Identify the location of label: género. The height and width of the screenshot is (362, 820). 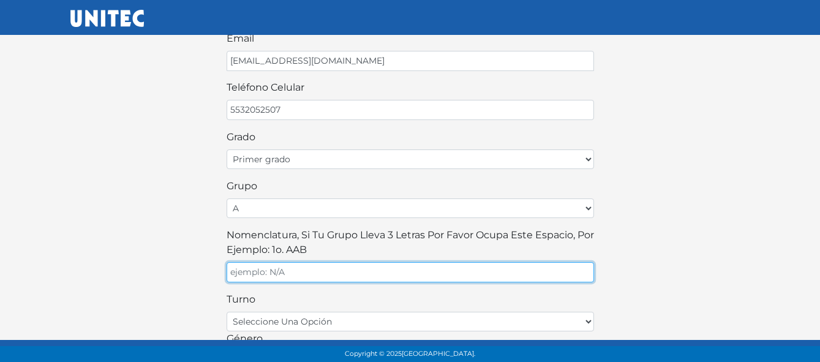
(244, 339).